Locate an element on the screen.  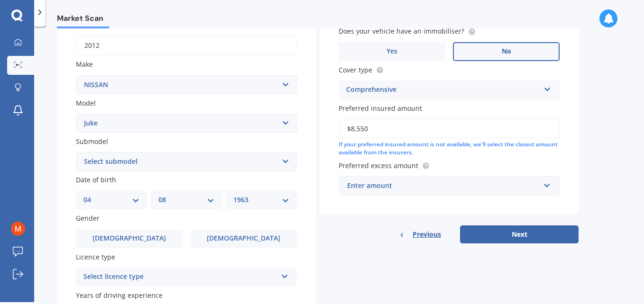
span: Gender is located at coordinates (88, 218).